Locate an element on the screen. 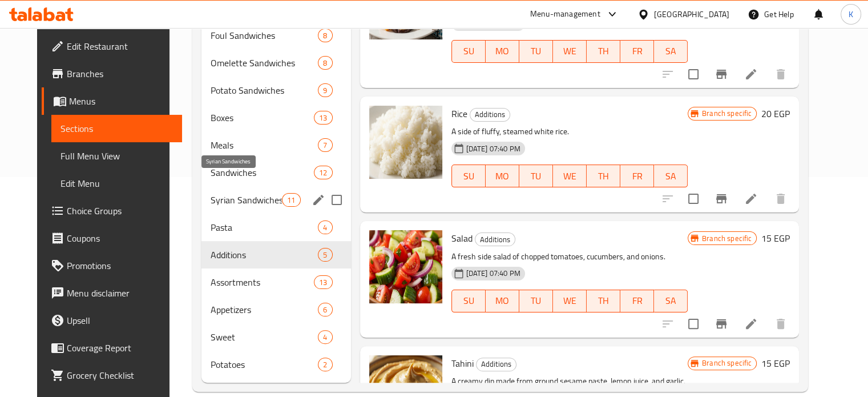  a: Menus is located at coordinates (112, 101).